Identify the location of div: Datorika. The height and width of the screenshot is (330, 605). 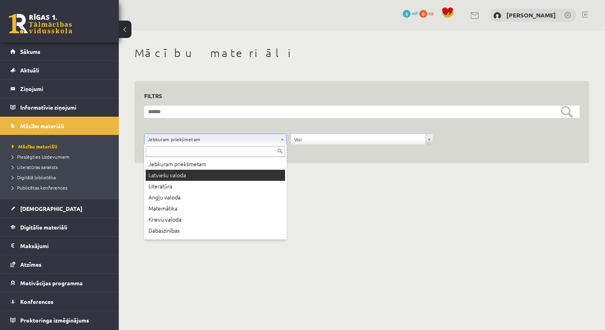
(215, 242).